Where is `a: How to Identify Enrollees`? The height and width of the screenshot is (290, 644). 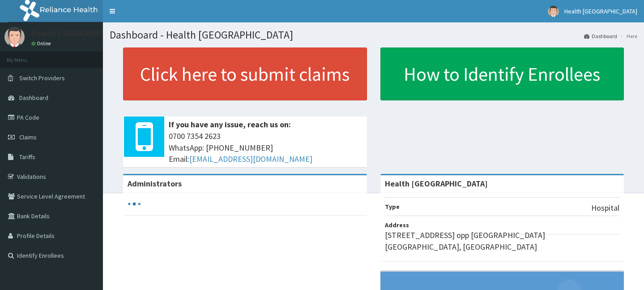 a: How to Identify Enrollees is located at coordinates (502, 74).